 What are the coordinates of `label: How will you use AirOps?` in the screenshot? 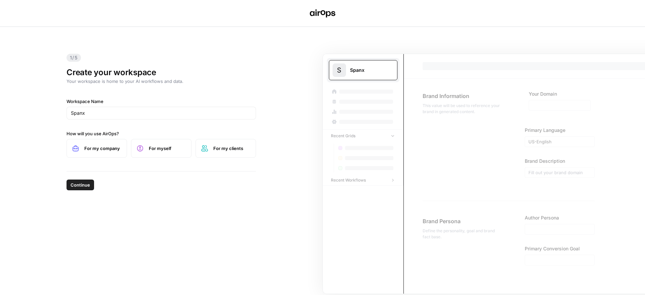 It's located at (161, 134).